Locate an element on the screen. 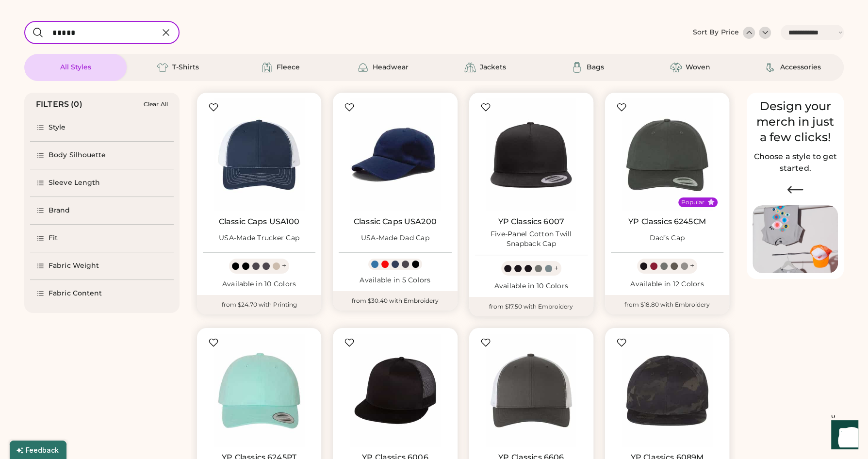  div: Fleece is located at coordinates (288, 68).